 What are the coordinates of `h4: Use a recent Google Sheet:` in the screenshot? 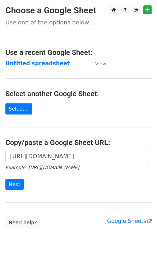 It's located at (78, 52).